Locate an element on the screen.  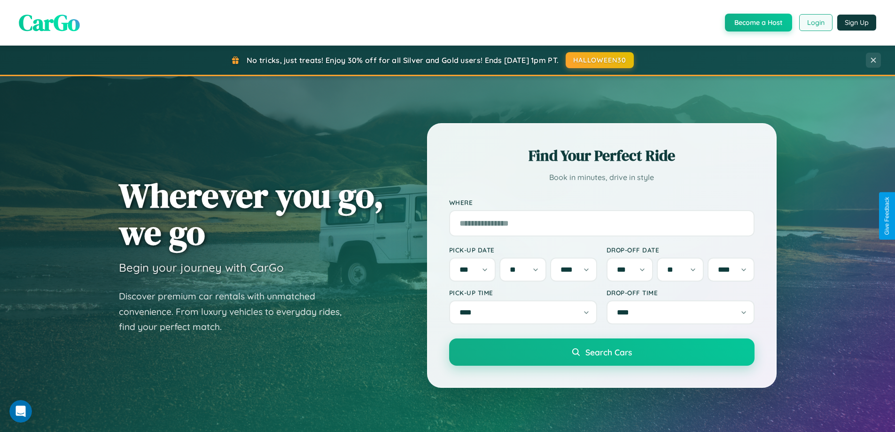
label: Pick-up Time is located at coordinates (523, 292).